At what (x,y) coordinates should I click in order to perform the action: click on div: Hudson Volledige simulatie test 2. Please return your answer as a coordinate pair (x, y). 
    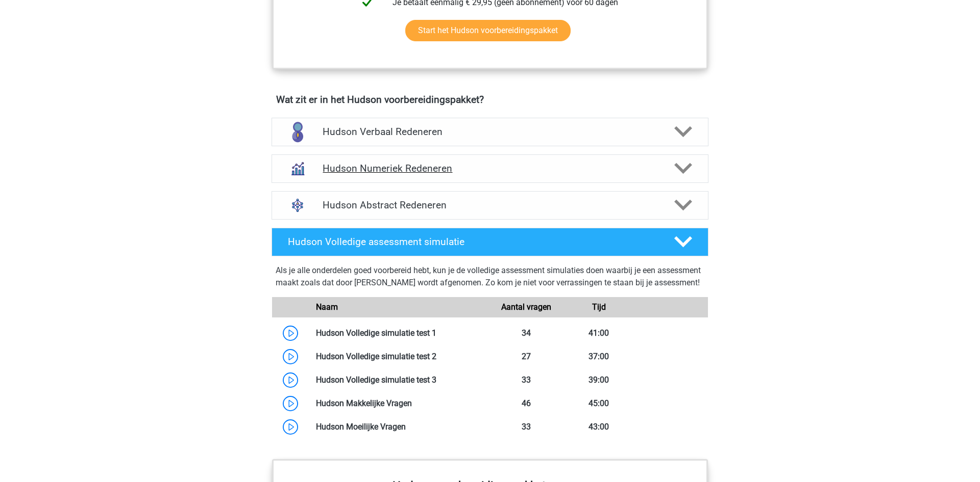
    Looking at the image, I should click on (399, 357).